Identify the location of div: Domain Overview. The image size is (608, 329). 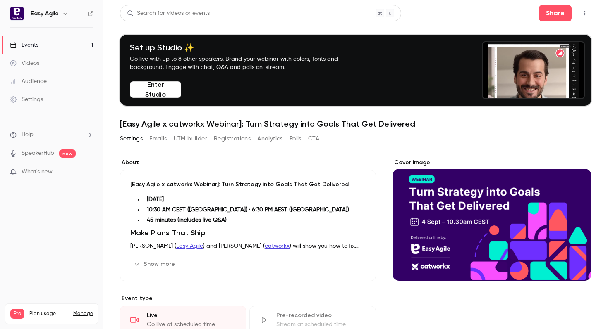
(52, 51).